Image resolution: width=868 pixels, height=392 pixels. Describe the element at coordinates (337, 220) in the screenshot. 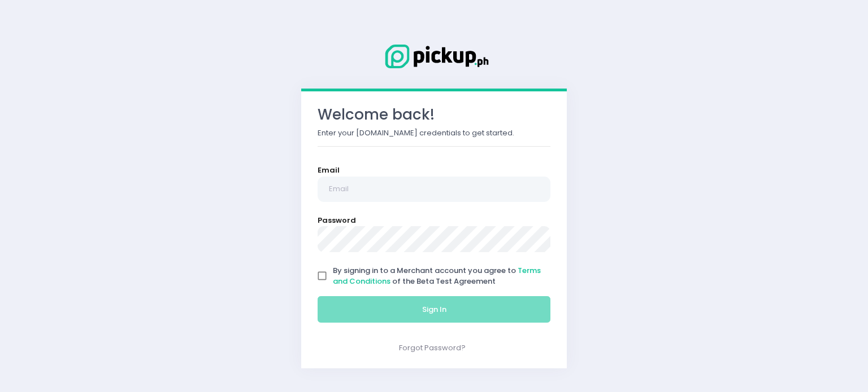

I see `label: Password` at that location.